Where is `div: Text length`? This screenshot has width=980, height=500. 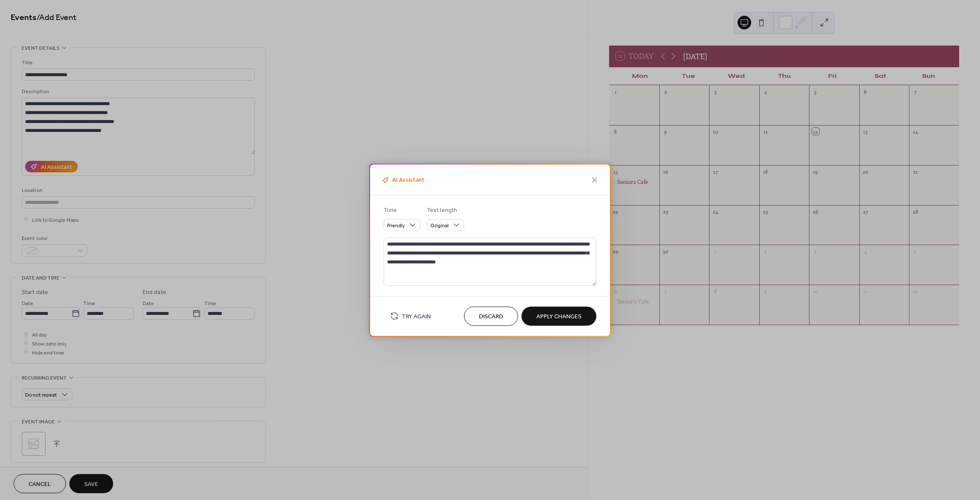 div: Text length is located at coordinates (445, 210).